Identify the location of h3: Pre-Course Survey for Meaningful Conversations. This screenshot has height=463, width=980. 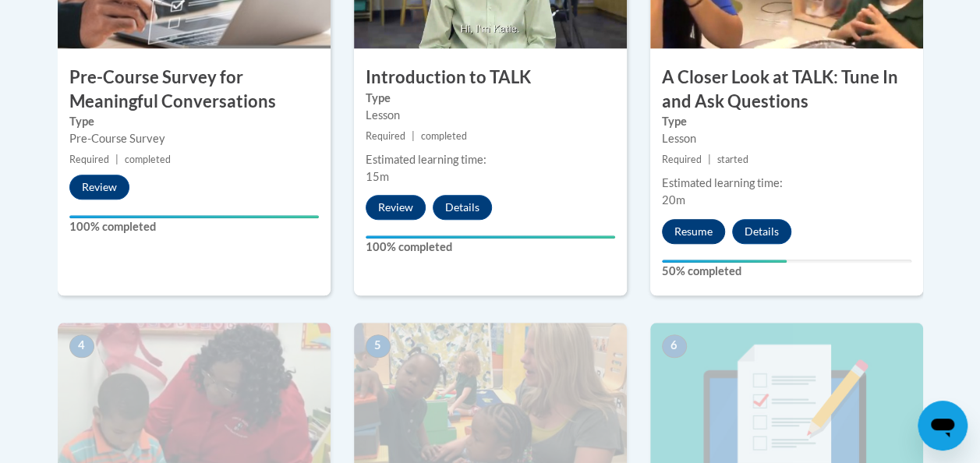
(194, 90).